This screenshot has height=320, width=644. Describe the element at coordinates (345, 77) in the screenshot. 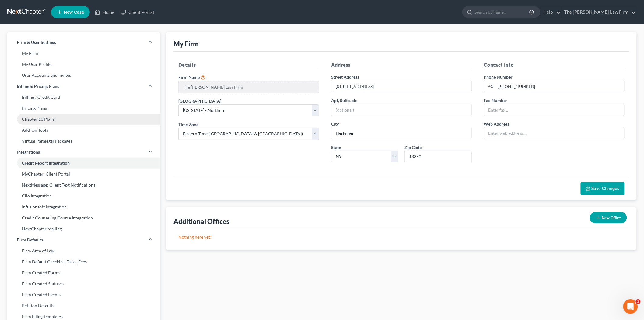

I see `label: Street Address` at that location.